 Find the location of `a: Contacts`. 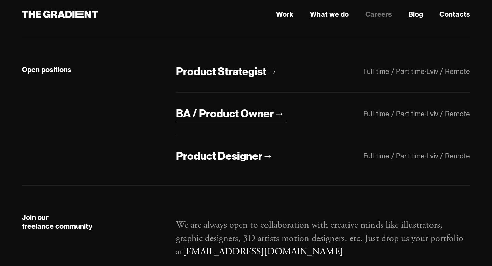

a: Contacts is located at coordinates (455, 14).